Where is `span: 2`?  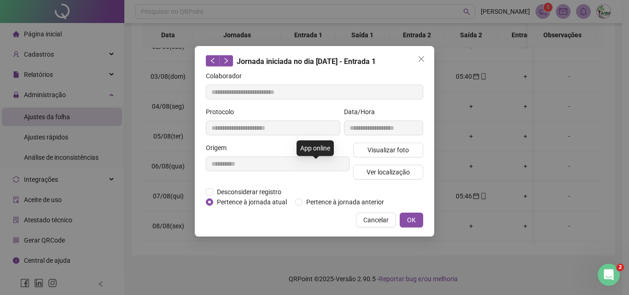 span: 2 is located at coordinates (620, 267).